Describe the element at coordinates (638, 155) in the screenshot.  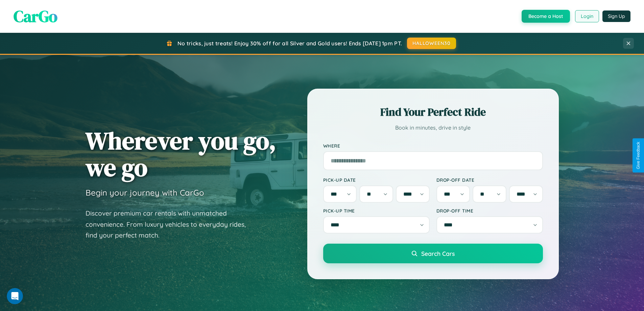
I see `div: Give Feedback` at that location.